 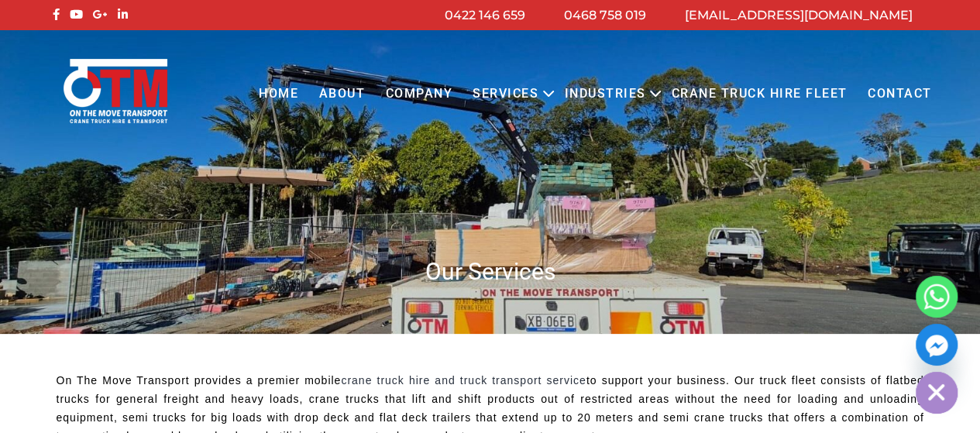 What do you see at coordinates (342, 94) in the screenshot?
I see `a: About` at bounding box center [342, 94].